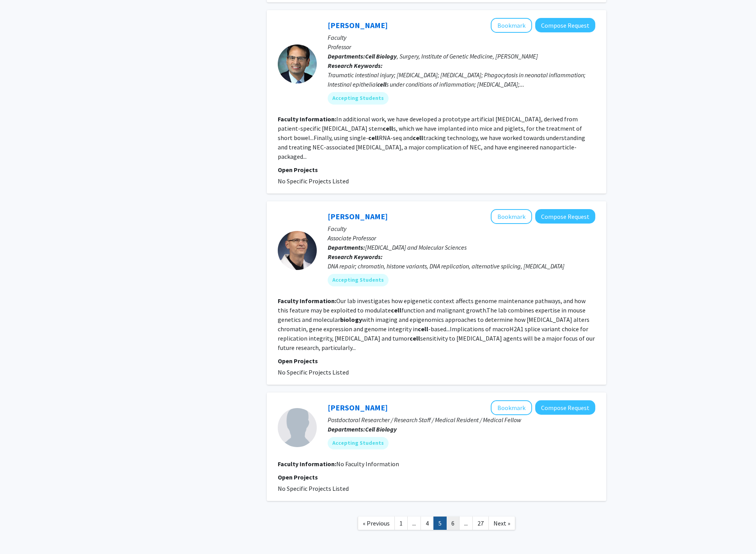 The image size is (756, 554). I want to click on button: Compose Request to Julie Ann Laxamana, so click(565, 407).